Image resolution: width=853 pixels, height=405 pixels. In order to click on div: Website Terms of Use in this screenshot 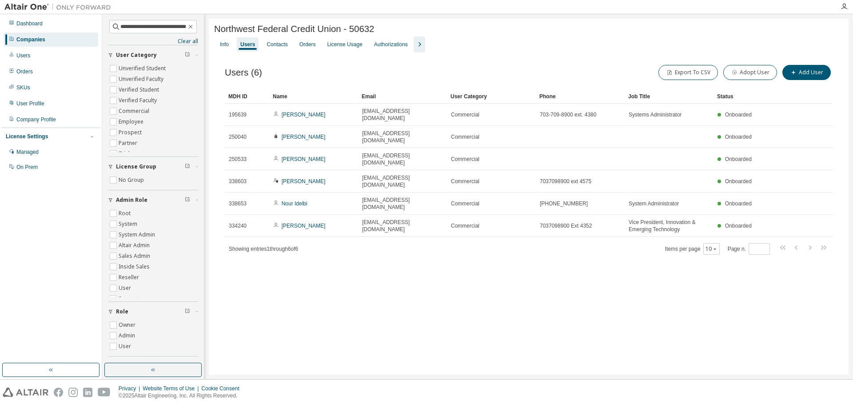, I will do `click(172, 388)`.